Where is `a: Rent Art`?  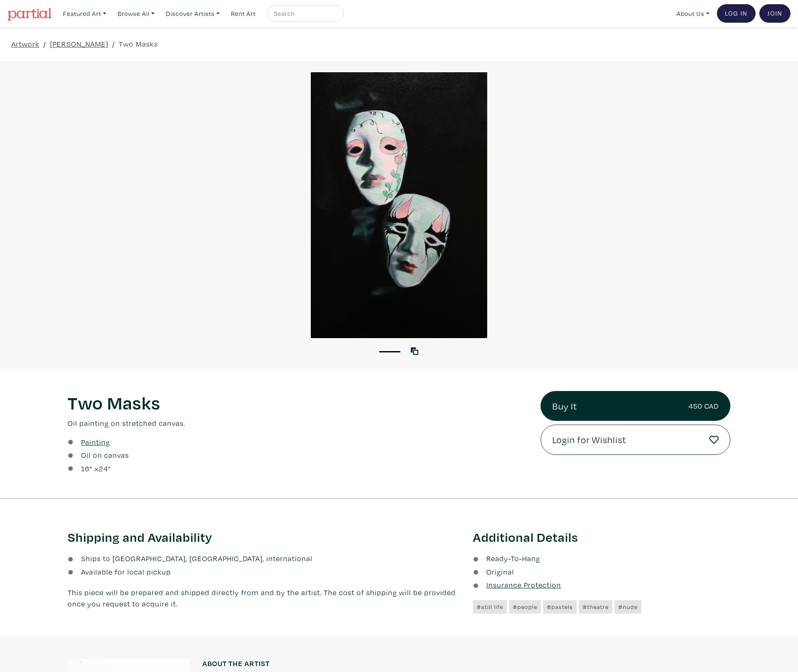
a: Rent Art is located at coordinates (244, 13).